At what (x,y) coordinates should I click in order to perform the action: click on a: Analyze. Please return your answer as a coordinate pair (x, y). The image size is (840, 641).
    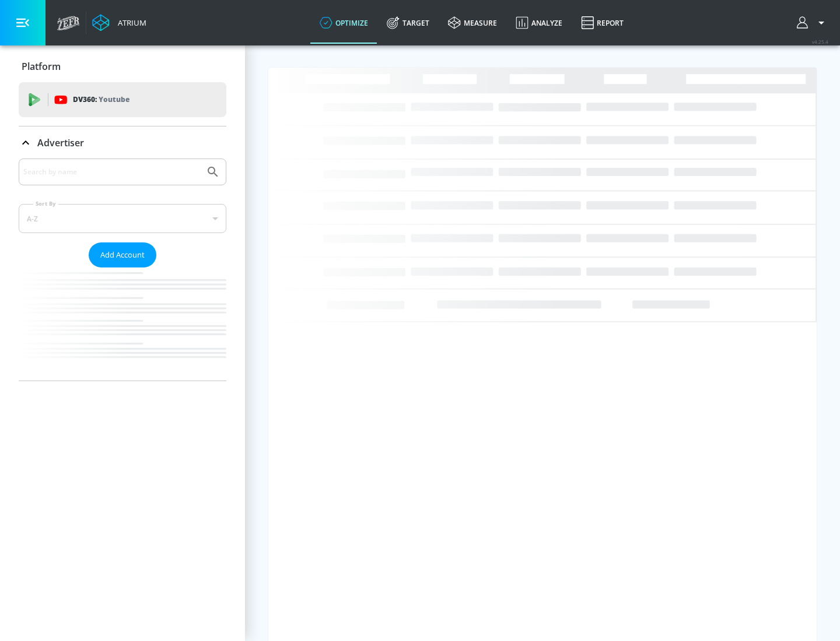
    Looking at the image, I should click on (540, 23).